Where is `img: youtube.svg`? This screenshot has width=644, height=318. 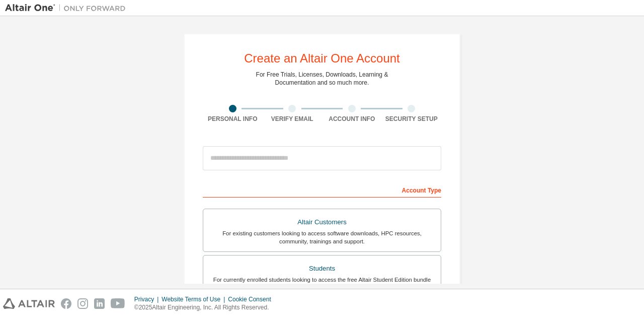
img: youtube.svg is located at coordinates (117, 303).